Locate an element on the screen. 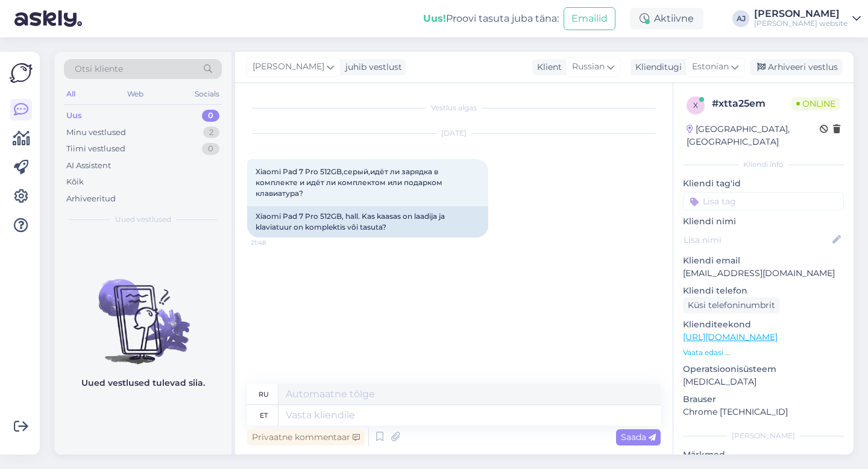 The image size is (868, 469). img: No chats is located at coordinates (143, 311).